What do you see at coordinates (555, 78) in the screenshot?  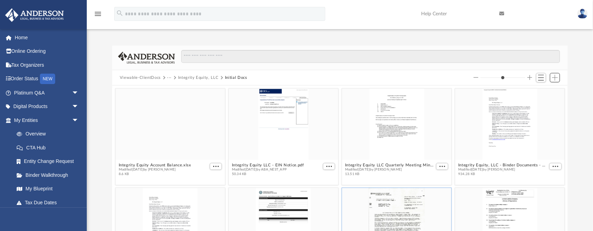 I see `button: Add` at bounding box center [555, 78].